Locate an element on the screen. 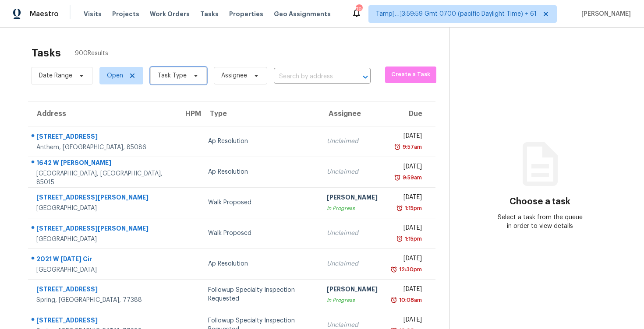 The image size is (644, 329). h2: Tasks is located at coordinates (46, 53).